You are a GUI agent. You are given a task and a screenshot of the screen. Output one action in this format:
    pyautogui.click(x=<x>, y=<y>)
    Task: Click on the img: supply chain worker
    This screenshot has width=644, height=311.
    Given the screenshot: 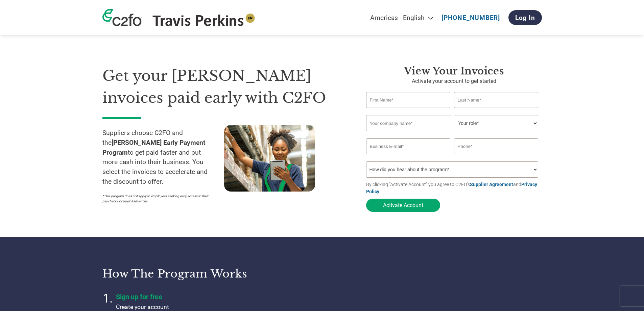 What is the action you would take?
    pyautogui.click(x=270, y=158)
    